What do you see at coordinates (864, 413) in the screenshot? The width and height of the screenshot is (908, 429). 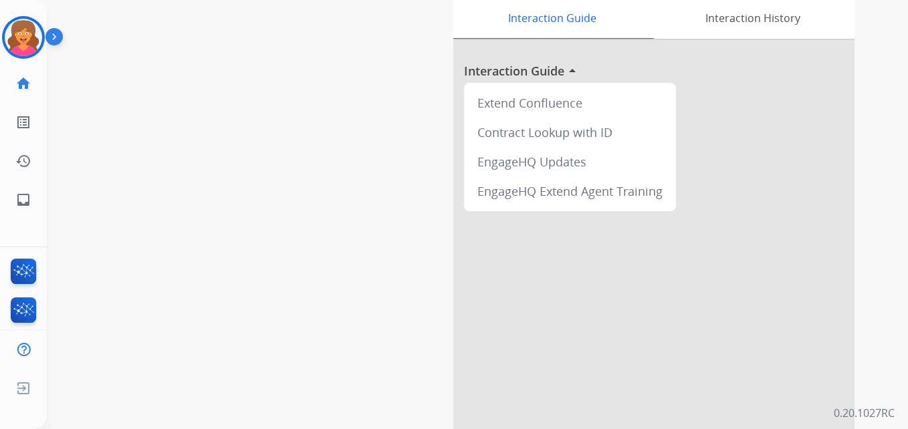 I see `p: 0.20.1027RC` at bounding box center [864, 413].